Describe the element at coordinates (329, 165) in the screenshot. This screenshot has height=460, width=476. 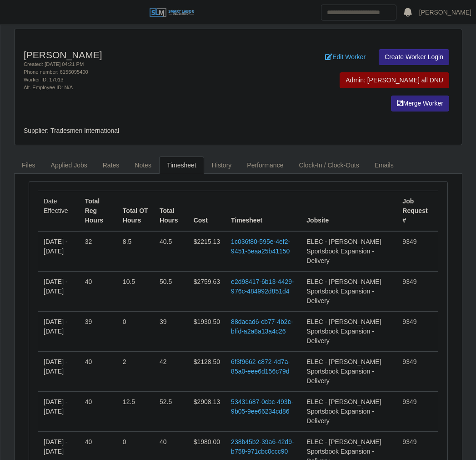
I see `a: Clock-In / Clock-Outs` at that location.